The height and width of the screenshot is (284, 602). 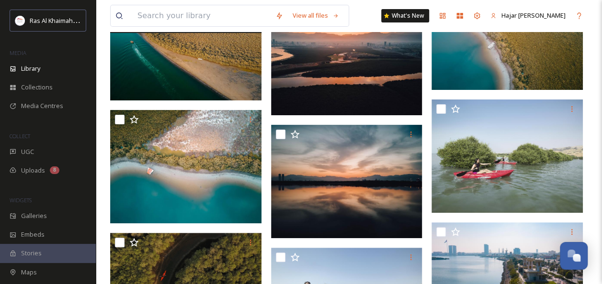 I want to click on img: RAK Mangrove Kayaking_0025.jpg, so click(x=507, y=156).